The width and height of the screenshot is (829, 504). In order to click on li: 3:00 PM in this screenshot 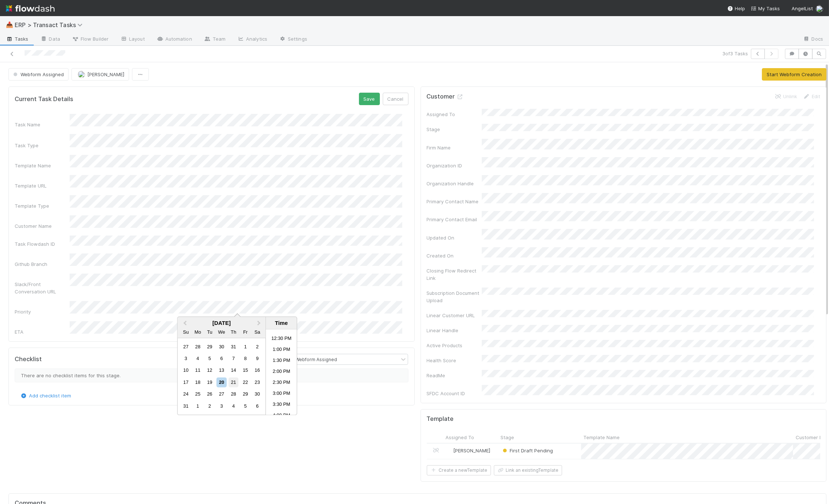, I will do `click(281, 394)`.